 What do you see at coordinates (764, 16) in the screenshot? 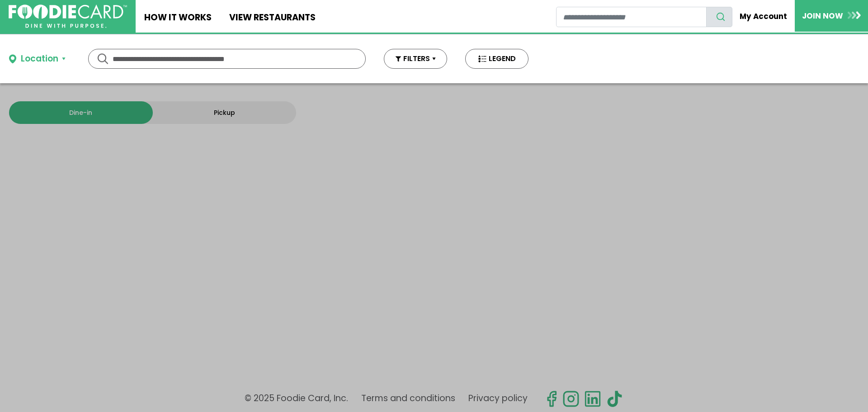
I see `a: My Account` at bounding box center [764, 16].